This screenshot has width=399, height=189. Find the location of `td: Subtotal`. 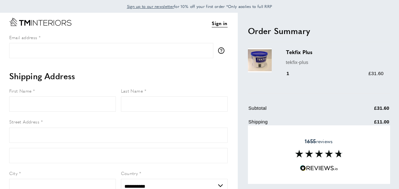

td: Subtotal is located at coordinates (294, 110).